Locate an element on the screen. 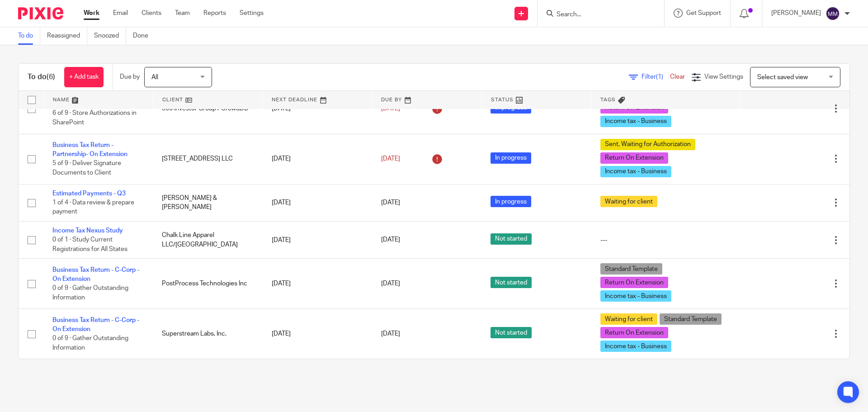  a: Reassigned is located at coordinates (67, 36).